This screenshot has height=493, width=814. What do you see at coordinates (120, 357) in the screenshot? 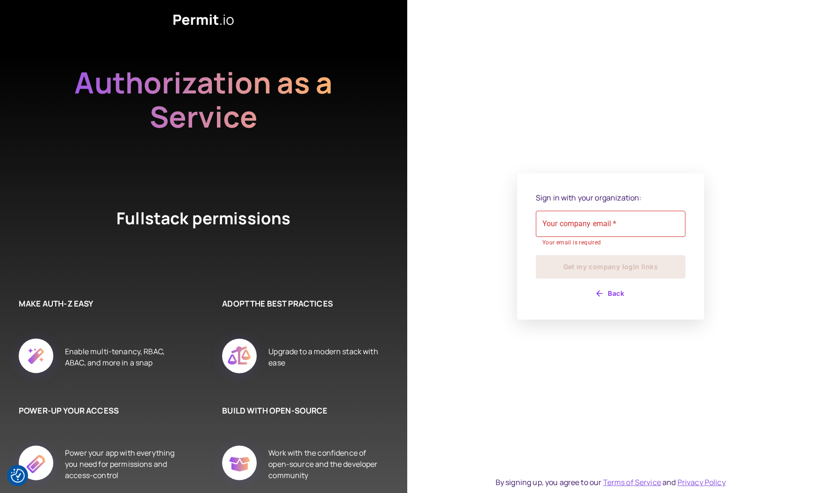
I see `div: Enable multi-tenancy, RBAC, ABAC, and more in a snap` at bounding box center [120, 357].